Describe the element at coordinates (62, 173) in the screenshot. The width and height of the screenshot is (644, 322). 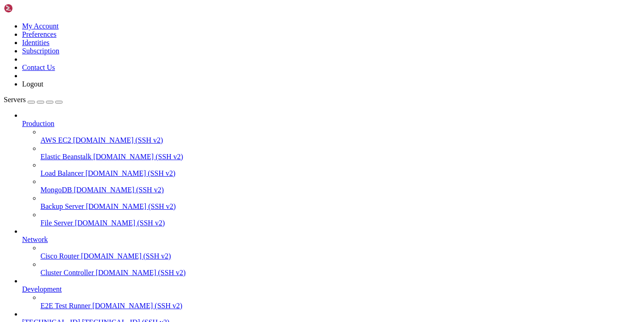
I see `span: Load Balancer` at that location.